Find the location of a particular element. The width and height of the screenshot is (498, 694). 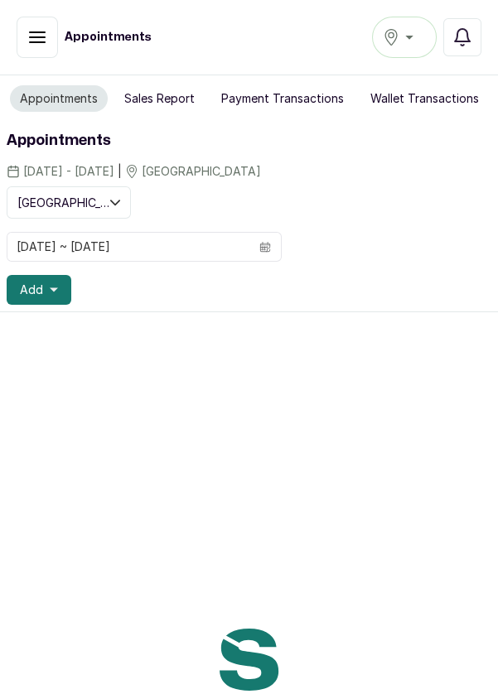

button: Add is located at coordinates (39, 290).